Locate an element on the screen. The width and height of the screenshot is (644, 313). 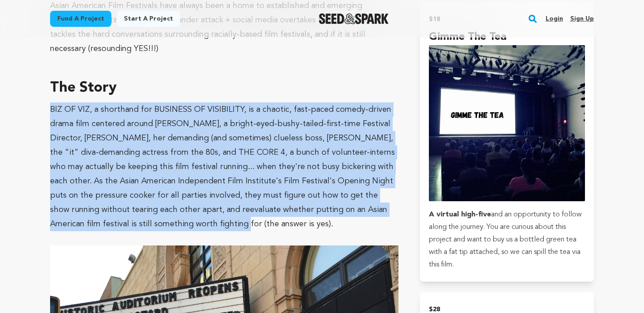
button: $18 Gimme the tea incentive A virtual high-fiveand an opportunity to follow along the journey. Yo... is located at coordinates (506, 142).